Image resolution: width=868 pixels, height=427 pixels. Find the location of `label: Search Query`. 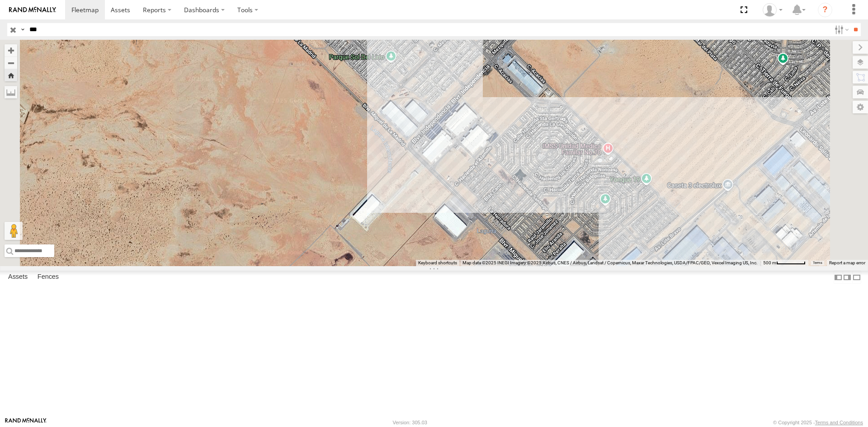

label: Search Query is located at coordinates (22, 29).